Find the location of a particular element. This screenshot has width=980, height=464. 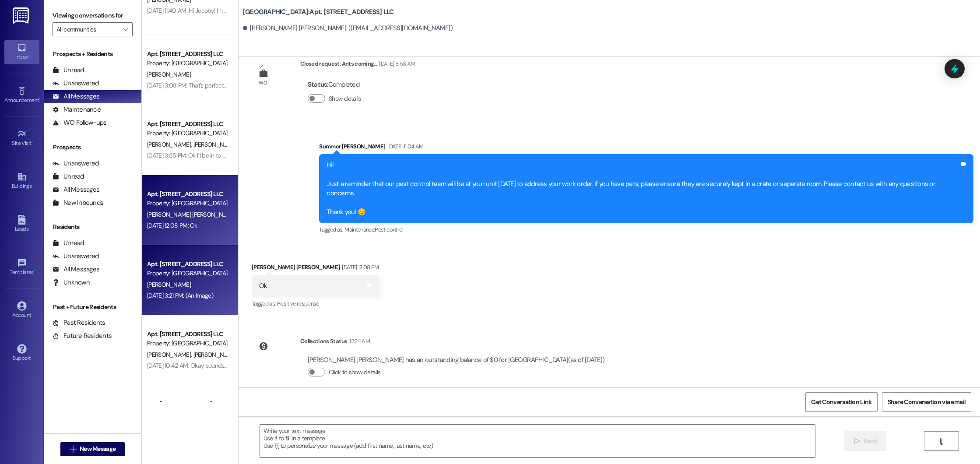

a: Inbox is located at coordinates (22, 52).